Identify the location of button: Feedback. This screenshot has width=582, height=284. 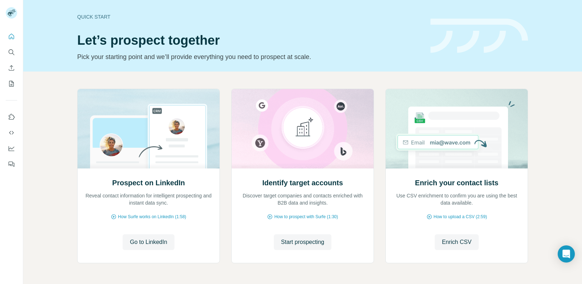
(11, 164).